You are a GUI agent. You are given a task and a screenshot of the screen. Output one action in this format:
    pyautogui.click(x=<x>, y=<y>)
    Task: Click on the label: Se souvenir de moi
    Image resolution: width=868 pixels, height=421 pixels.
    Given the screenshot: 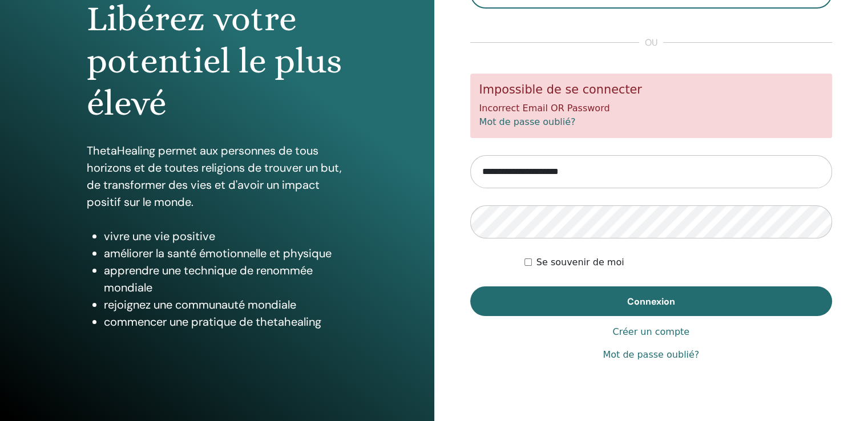 What is the action you would take?
    pyautogui.click(x=580, y=262)
    